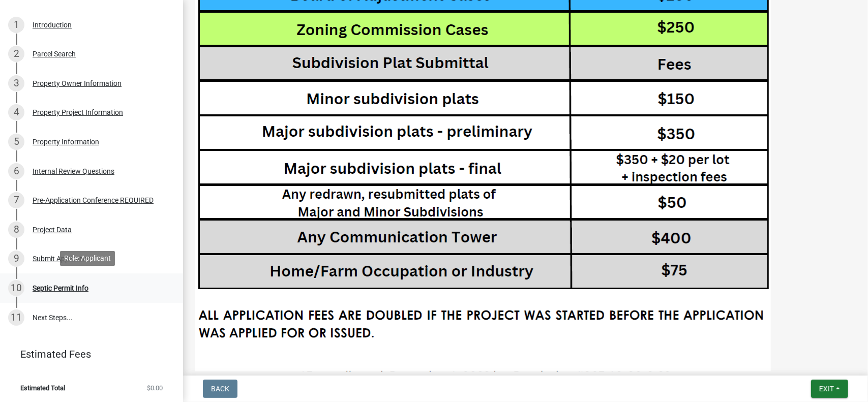  What do you see at coordinates (52, 230) in the screenshot?
I see `div: Project Data` at bounding box center [52, 230].